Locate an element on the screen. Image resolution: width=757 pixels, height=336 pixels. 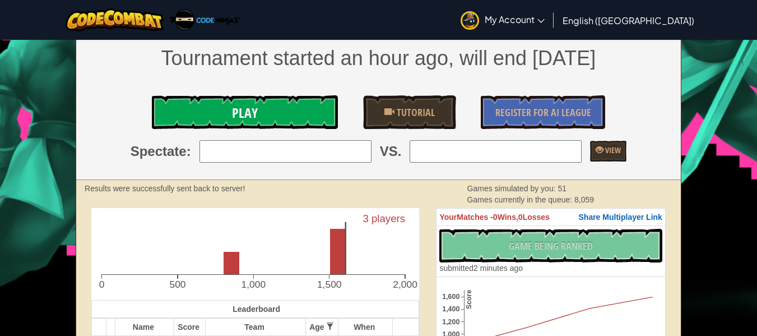
text: 0 is located at coordinates (102, 284).